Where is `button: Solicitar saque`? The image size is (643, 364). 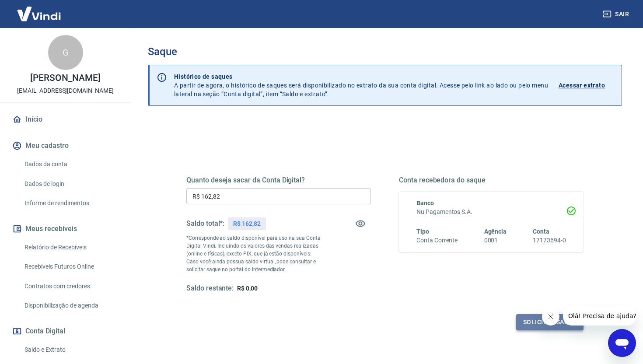
button: Solicitar saque is located at coordinates (550, 322).